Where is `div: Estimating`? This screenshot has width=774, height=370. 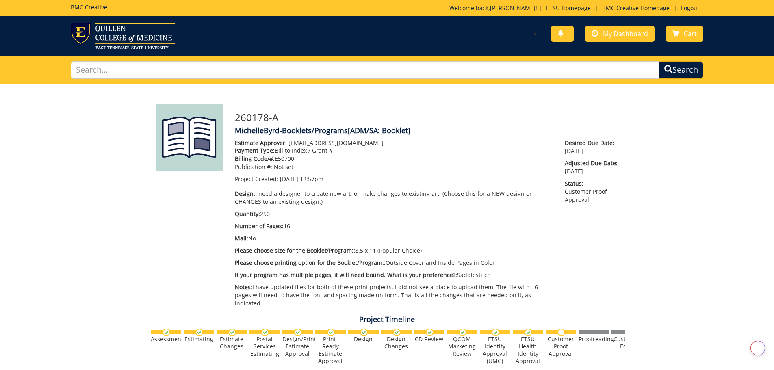
div: Estimating is located at coordinates (199, 339).